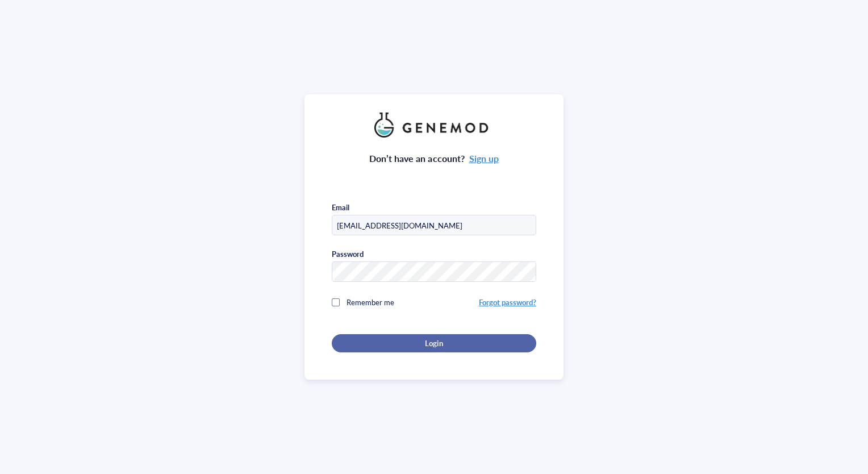 This screenshot has width=868, height=474. I want to click on span: Remember me, so click(370, 301).